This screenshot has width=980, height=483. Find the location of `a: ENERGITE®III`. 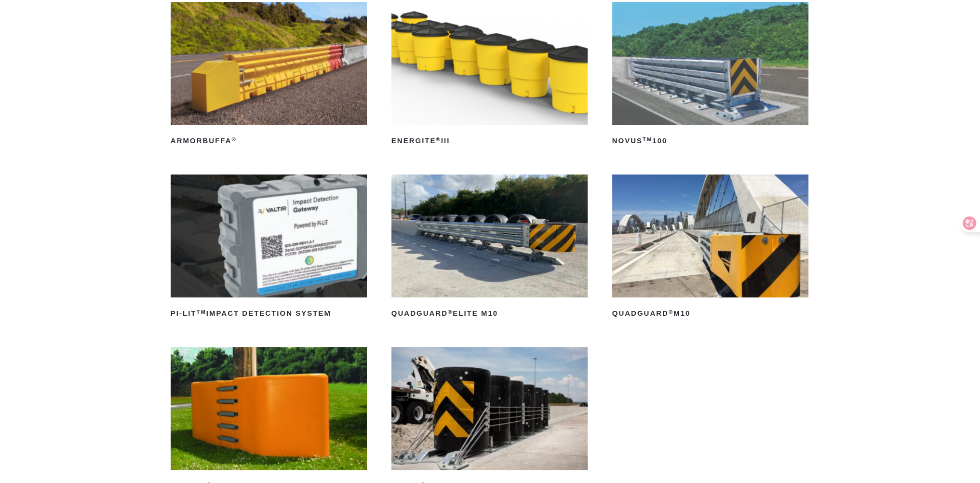

a: ENERGITE®III is located at coordinates (489, 75).